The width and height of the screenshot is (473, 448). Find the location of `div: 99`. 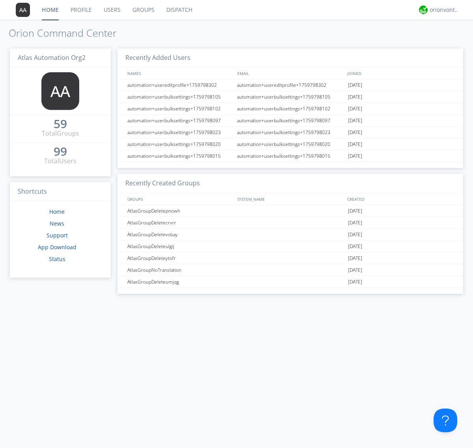

div: 99 is located at coordinates (60, 151).